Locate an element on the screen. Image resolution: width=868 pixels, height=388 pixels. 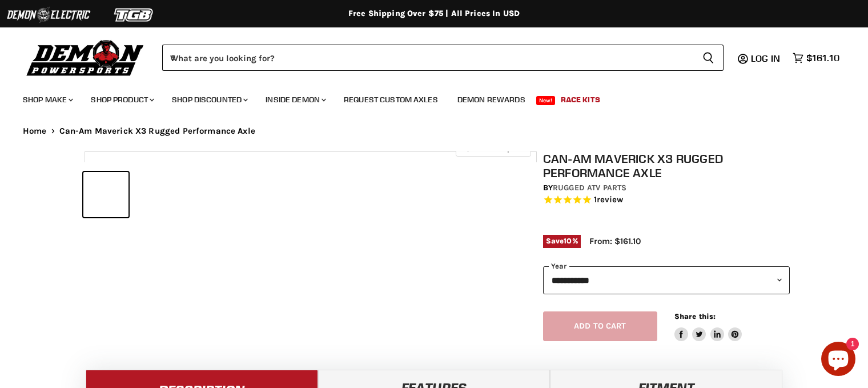
a: Shop Make is located at coordinates (47, 100).